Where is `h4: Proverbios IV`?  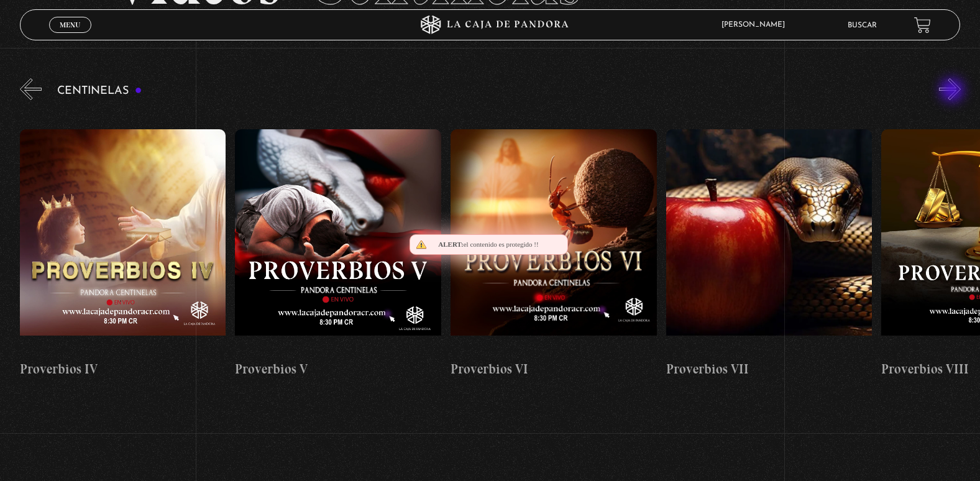 h4: Proverbios IV is located at coordinates (123, 370).